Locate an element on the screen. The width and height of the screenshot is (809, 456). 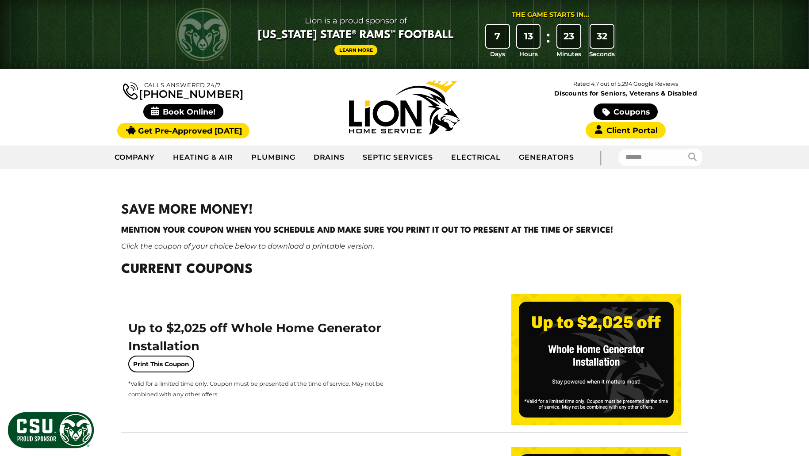
a: Learn More is located at coordinates (356, 50).